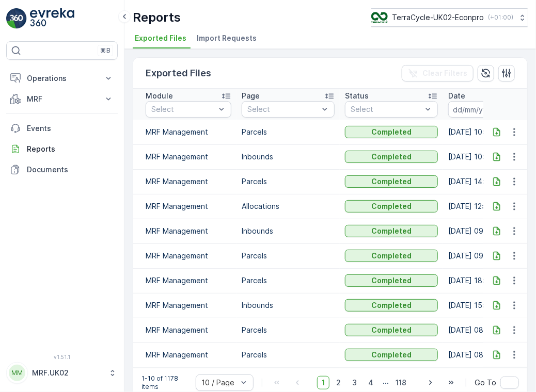 This screenshot has height=392, width=536. What do you see at coordinates (485, 383) in the screenshot?
I see `span: Go To` at bounding box center [485, 383].